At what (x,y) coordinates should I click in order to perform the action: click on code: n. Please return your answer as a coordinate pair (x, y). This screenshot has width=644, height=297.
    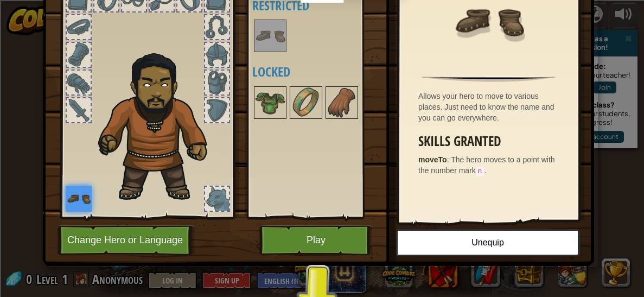
    Looking at the image, I should click on (480, 172).